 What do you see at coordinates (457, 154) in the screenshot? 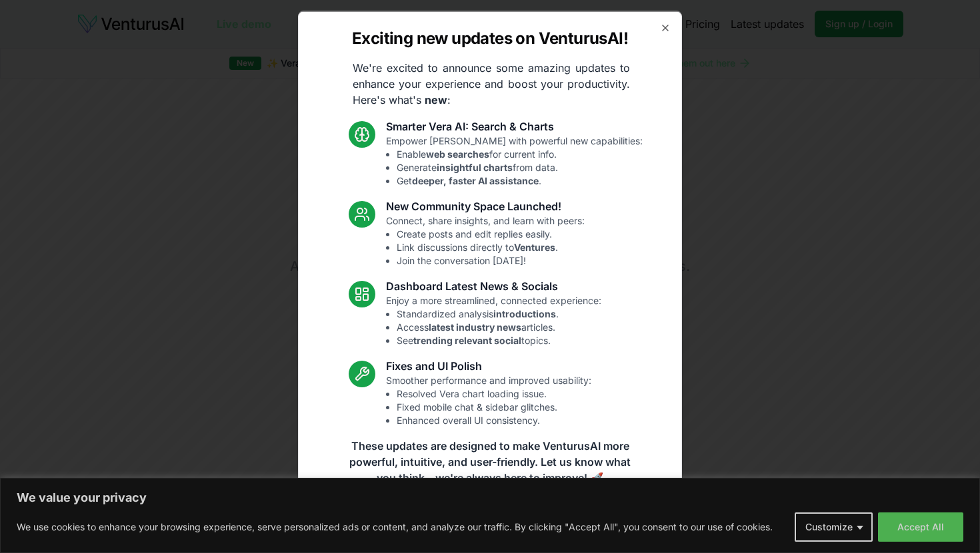
I see `strong: web searches` at bounding box center [457, 154].